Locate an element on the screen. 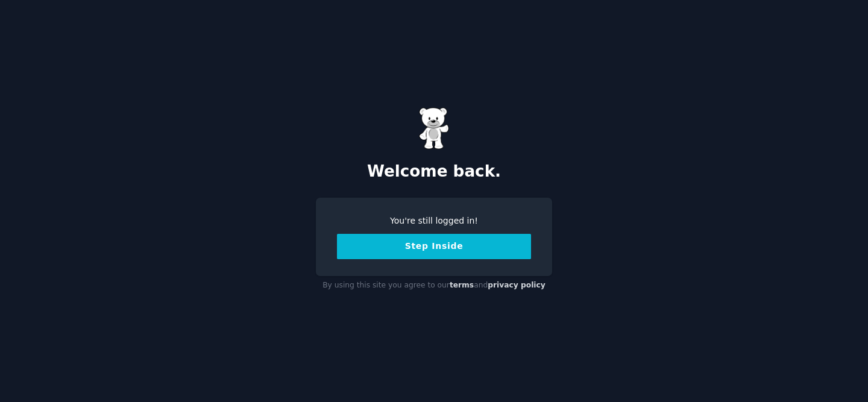 This screenshot has width=868, height=402. button: Step Inside is located at coordinates (434, 246).